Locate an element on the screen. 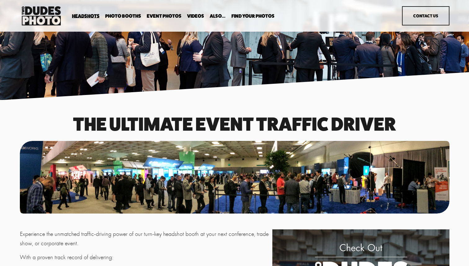 The height and width of the screenshot is (266, 469). h1: The Ultimate event traffic driver is located at coordinates (234, 124).